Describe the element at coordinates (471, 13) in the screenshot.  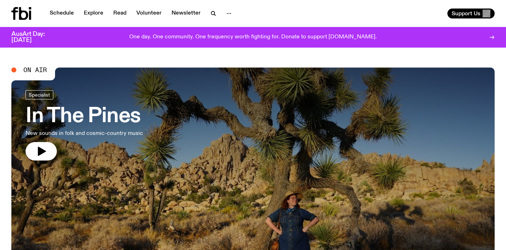
I see `button: Support Us` at that location.